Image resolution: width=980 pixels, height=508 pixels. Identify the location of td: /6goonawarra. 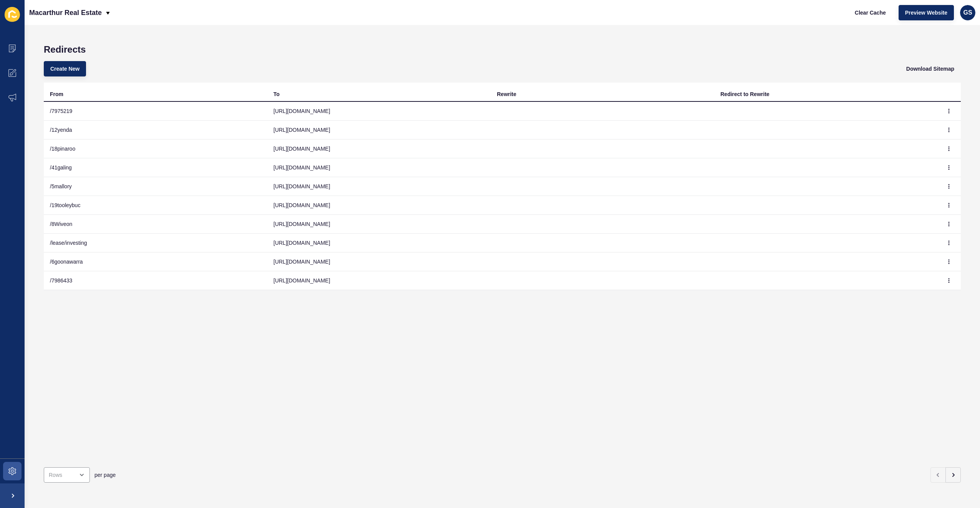
(156, 261).